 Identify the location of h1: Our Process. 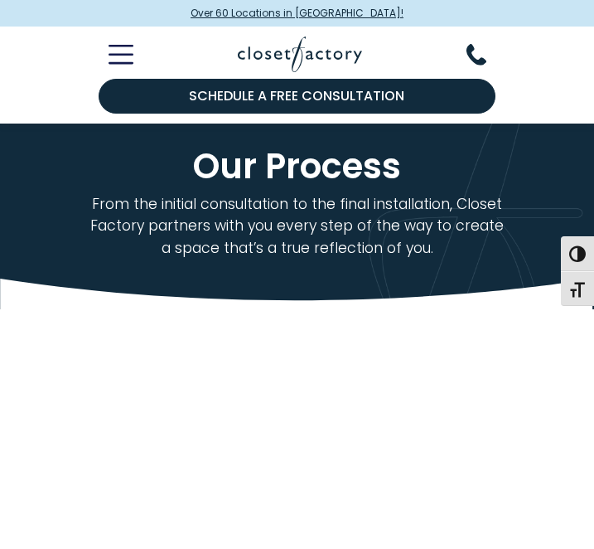
(298, 167).